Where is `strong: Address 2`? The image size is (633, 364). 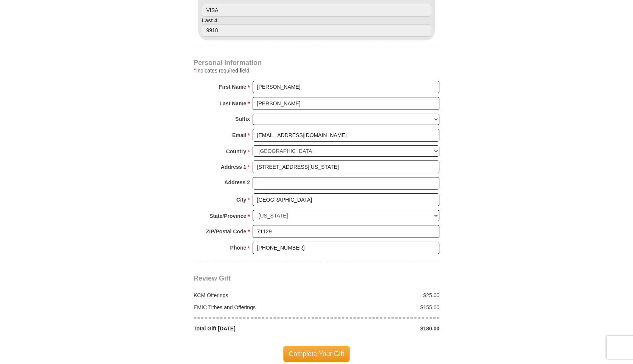
strong: Address 2 is located at coordinates (237, 183).